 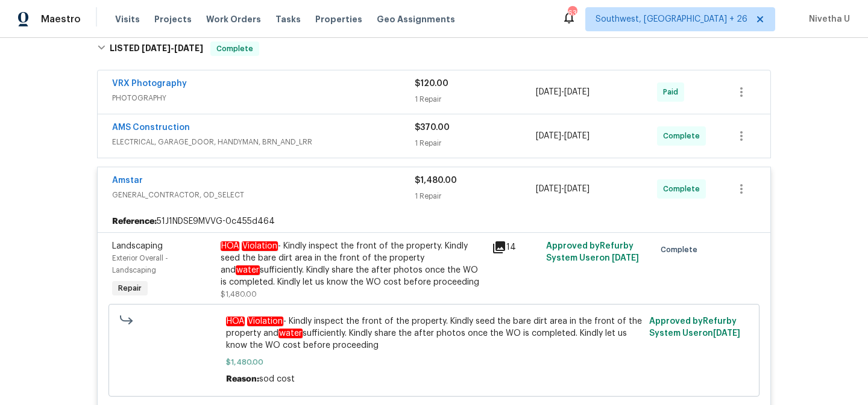 I want to click on span: Paid, so click(x=673, y=92).